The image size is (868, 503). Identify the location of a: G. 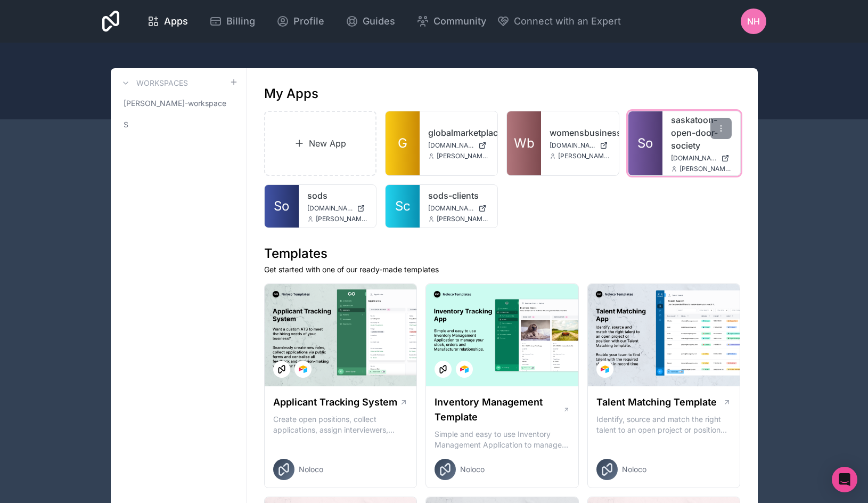
(403, 143).